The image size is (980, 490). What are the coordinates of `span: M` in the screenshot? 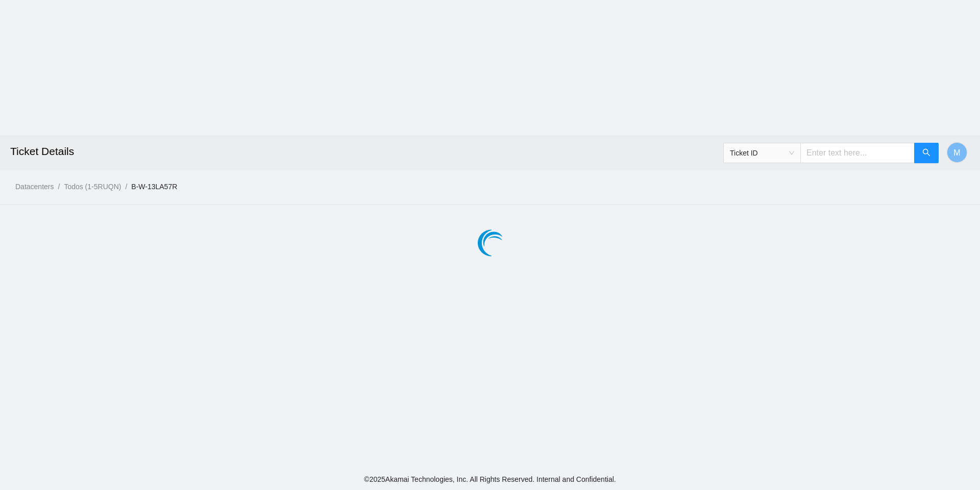 It's located at (956, 153).